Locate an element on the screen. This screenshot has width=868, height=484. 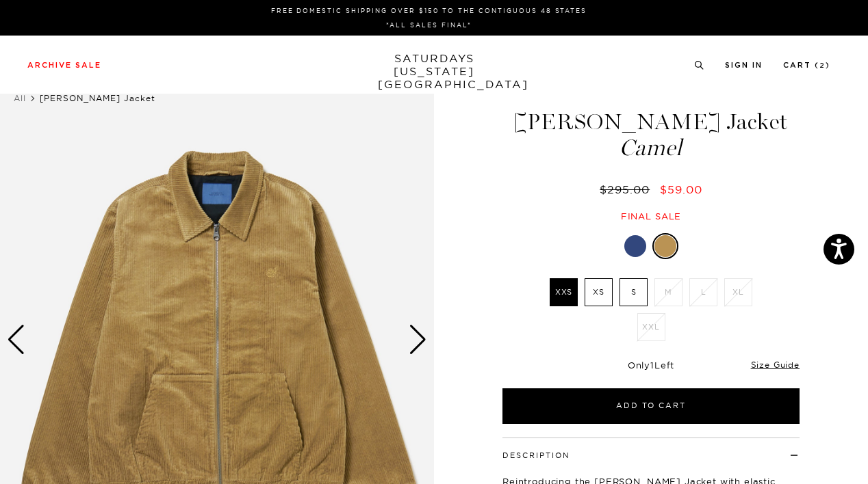
label: XS is located at coordinates (598, 292).